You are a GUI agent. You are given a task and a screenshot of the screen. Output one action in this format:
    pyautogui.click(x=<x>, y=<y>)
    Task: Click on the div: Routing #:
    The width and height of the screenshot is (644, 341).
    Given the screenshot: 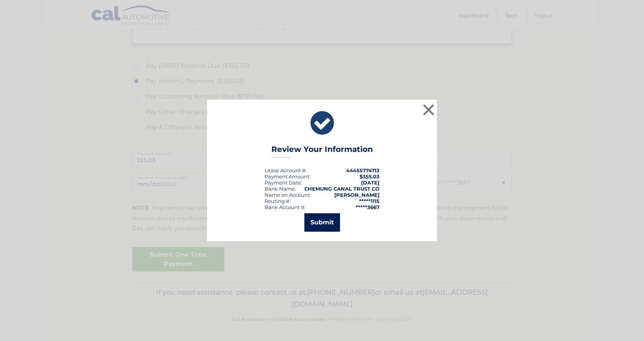 What is the action you would take?
    pyautogui.click(x=278, y=201)
    